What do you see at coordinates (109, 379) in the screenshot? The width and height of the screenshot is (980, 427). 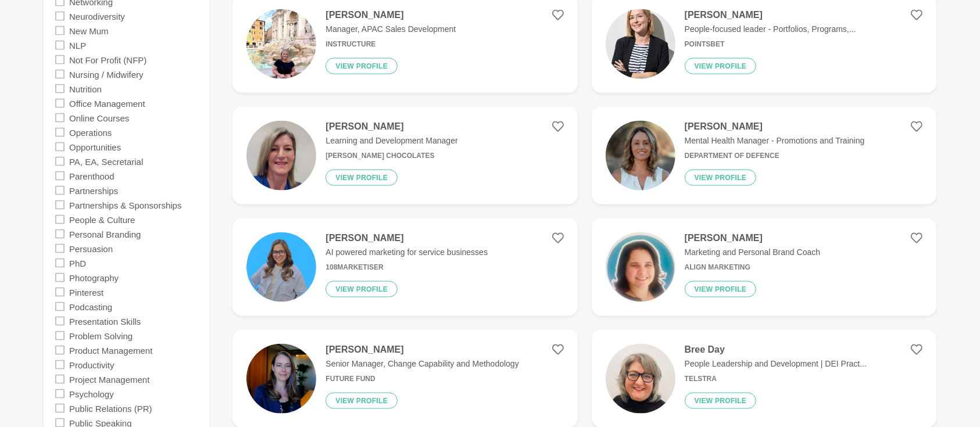 I see `label: Project Management` at bounding box center [109, 379].